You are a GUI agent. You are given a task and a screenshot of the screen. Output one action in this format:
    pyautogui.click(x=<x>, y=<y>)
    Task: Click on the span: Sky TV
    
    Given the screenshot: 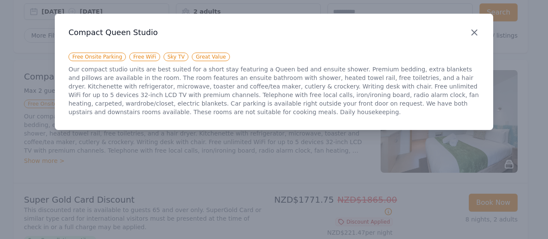 What is the action you would take?
    pyautogui.click(x=176, y=57)
    